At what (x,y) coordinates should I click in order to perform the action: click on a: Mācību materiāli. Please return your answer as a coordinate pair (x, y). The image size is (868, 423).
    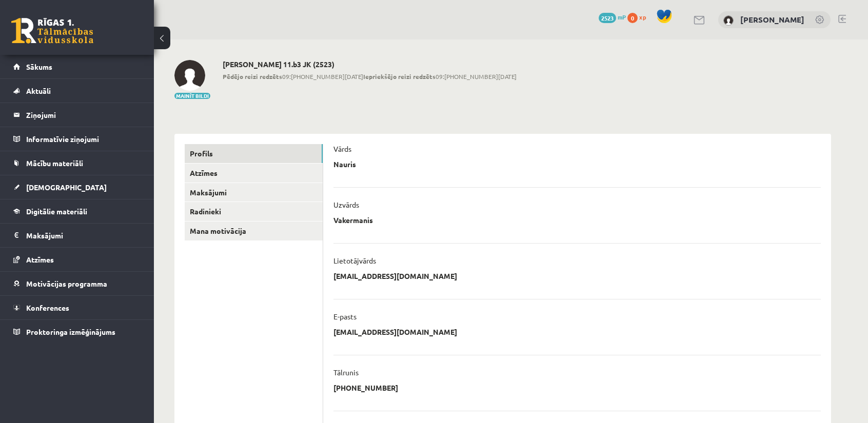
    Looking at the image, I should click on (77, 163).